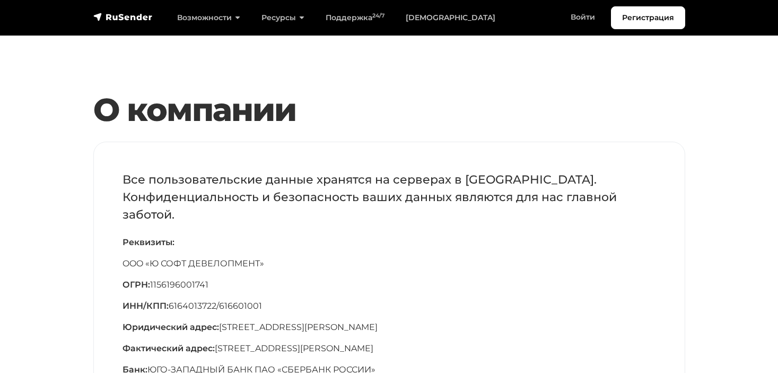  What do you see at coordinates (123, 17) in the screenshot?
I see `img: RuSender` at bounding box center [123, 17].